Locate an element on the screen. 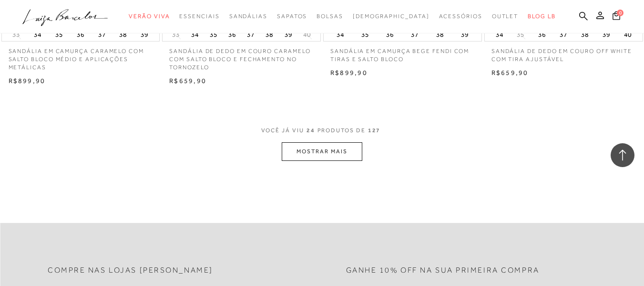 This screenshot has height=286, width=644. p: SANDÁLIA EM CAMURÇA CARAMELO COM SALTO BLOCO MÉDIO E APLICAÇÕES METÁLICAS is located at coordinates (80, 57).